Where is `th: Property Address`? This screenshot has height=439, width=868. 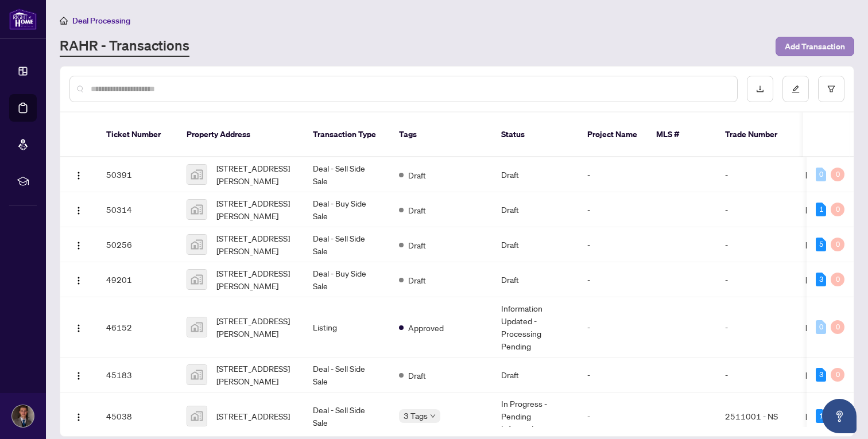
th: Property Address is located at coordinates (240, 135).